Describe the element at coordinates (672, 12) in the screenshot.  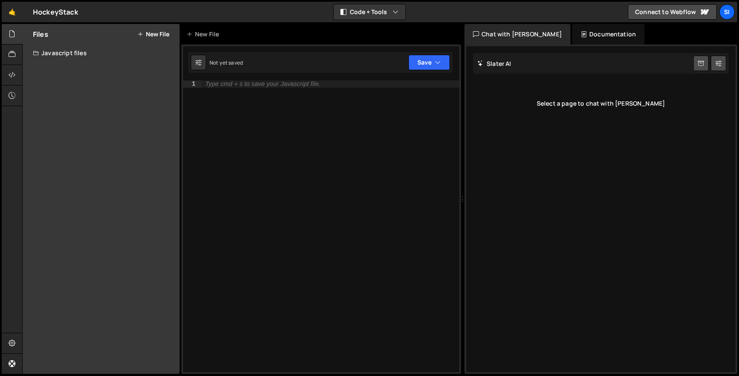
I see `a: Connect to Webflow` at that location.